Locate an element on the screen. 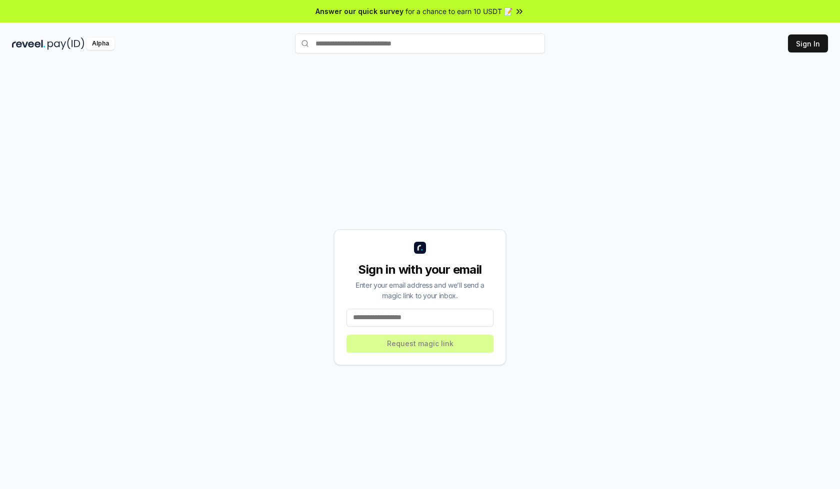 The image size is (840, 489). img: pay_id is located at coordinates (66, 43).